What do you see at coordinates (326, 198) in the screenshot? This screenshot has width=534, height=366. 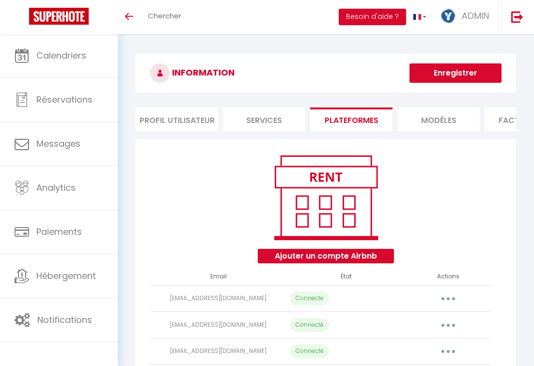 I see `img: rent.png` at bounding box center [326, 198].